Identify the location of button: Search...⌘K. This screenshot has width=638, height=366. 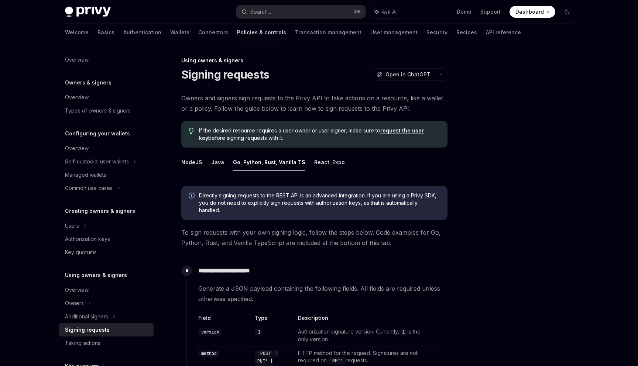
(301, 12).